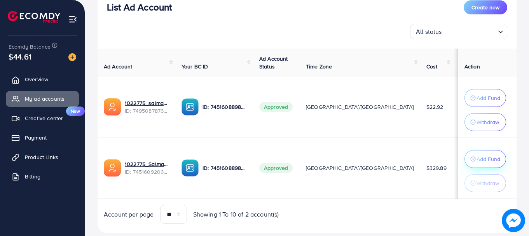 The image size is (529, 236). What do you see at coordinates (195, 66) in the screenshot?
I see `span: Your BC ID` at bounding box center [195, 66].